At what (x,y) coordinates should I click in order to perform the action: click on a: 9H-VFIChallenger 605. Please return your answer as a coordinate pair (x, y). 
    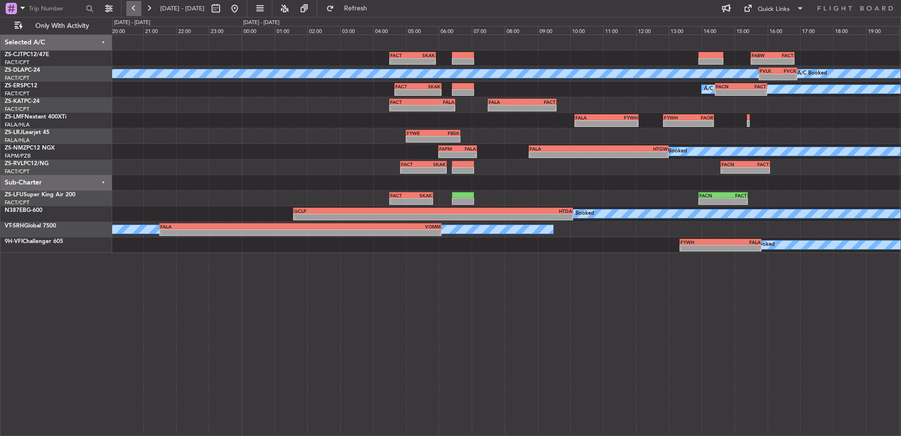
    Looking at the image, I should click on (34, 241).